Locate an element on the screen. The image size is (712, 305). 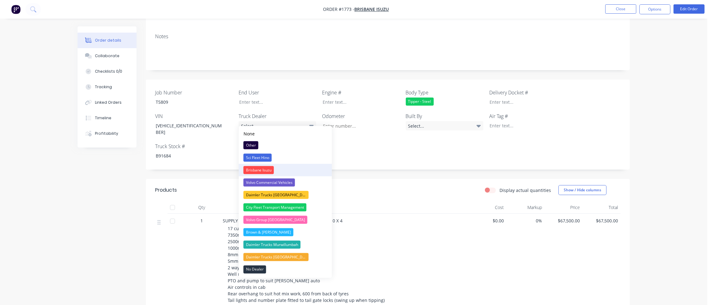
span: $0.00 is located at coordinates (487, 220).